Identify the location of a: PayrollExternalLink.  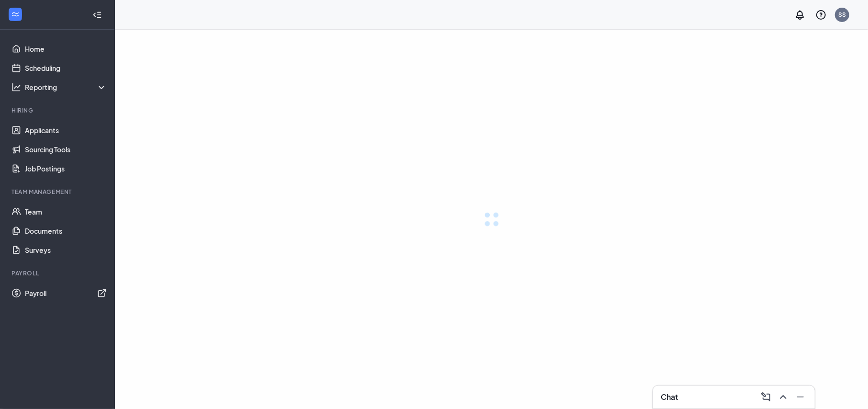
(65, 293).